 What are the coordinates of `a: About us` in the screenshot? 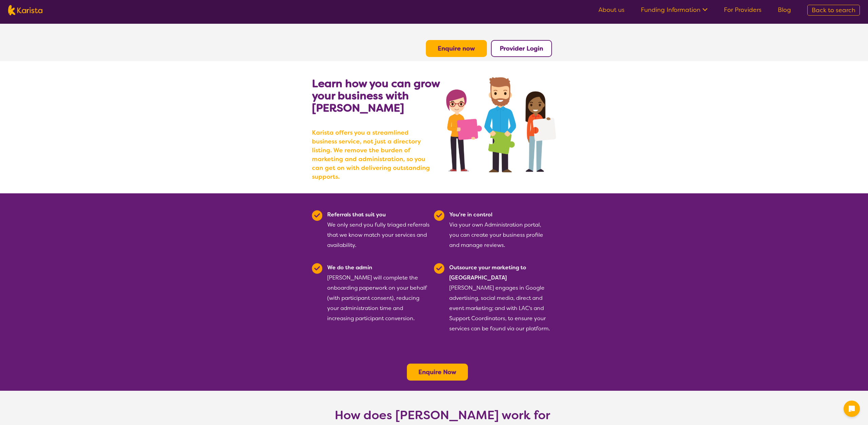 It's located at (612, 10).